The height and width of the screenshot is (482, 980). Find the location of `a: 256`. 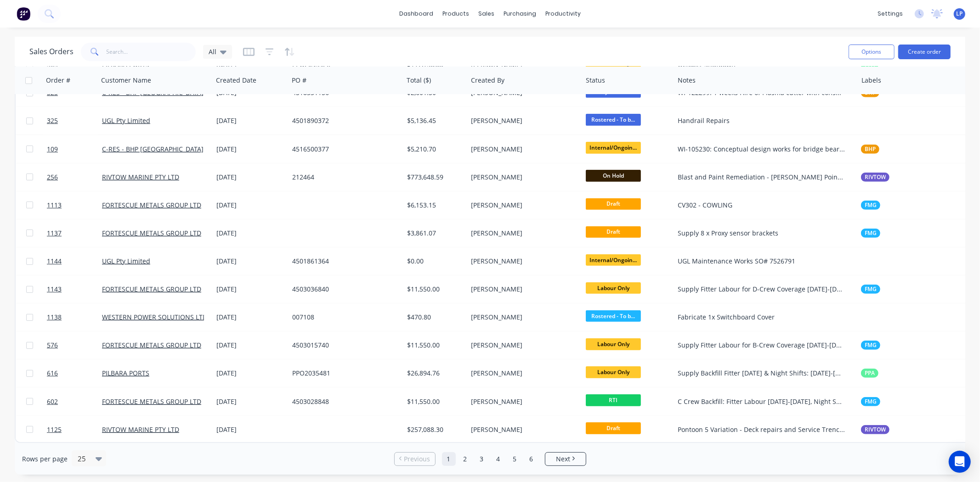

a: 256 is located at coordinates (74, 177).